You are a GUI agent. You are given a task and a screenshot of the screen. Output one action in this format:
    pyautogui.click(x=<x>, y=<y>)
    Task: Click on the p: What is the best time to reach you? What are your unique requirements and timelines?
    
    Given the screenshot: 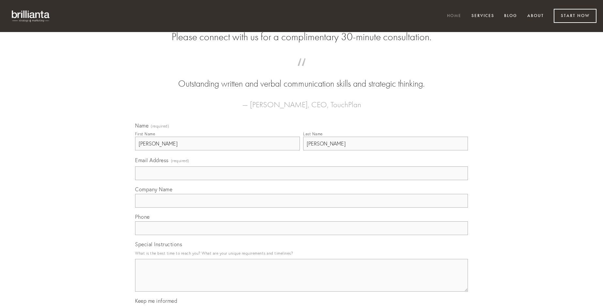 What is the action you would take?
    pyautogui.click(x=302, y=253)
    